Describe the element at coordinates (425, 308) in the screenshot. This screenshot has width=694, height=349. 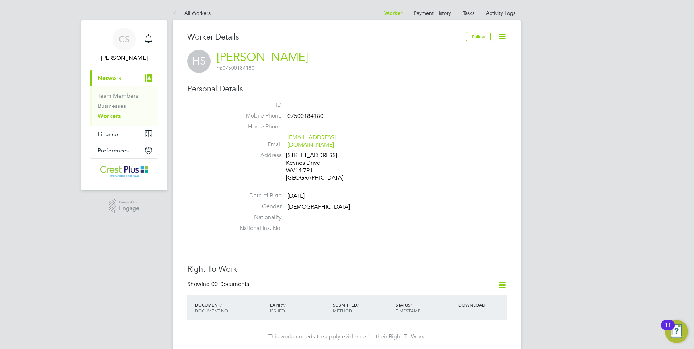
I see `div: STATUS` at that location.